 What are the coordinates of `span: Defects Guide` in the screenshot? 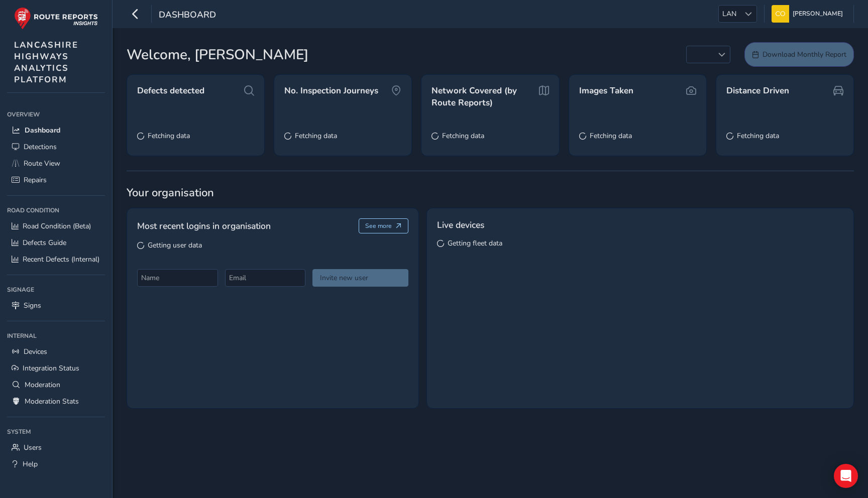 It's located at (44, 242).